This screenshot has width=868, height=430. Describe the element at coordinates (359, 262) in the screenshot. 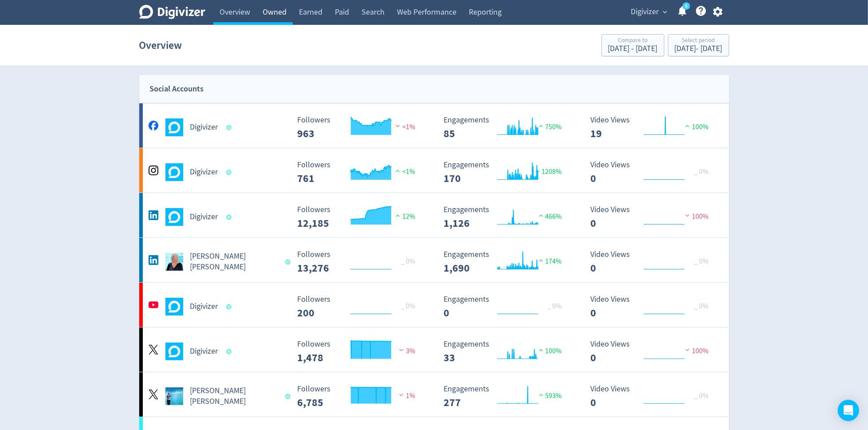

I see `svg: Followers 13,276` at that location.